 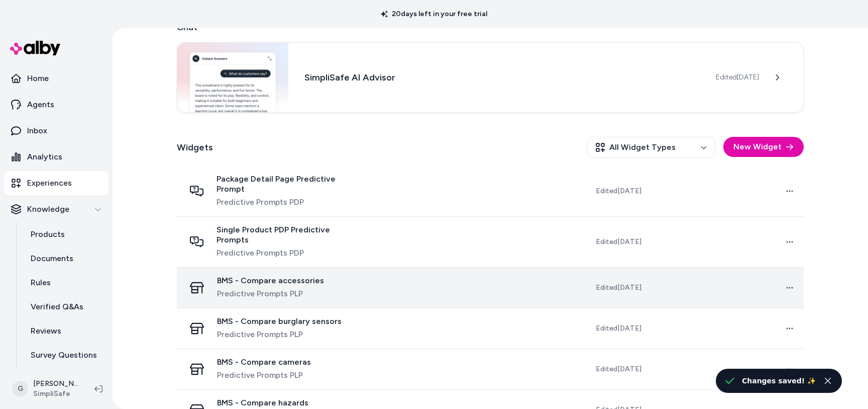 What do you see at coordinates (51, 258) in the screenshot?
I see `p: Documents` at bounding box center [51, 258].